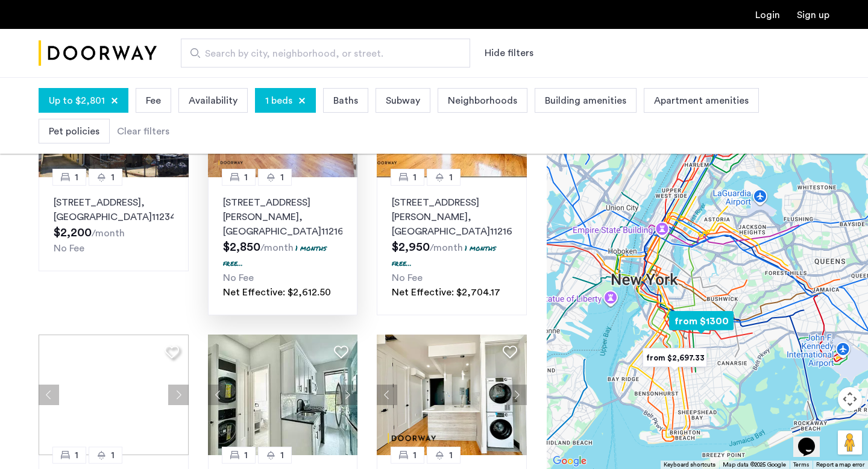  I want to click on span: Availability, so click(213, 101).